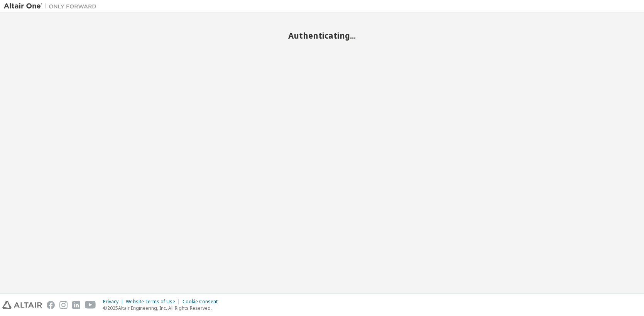  What do you see at coordinates (154, 302) in the screenshot?
I see `div: Website Terms of Use` at bounding box center [154, 302].